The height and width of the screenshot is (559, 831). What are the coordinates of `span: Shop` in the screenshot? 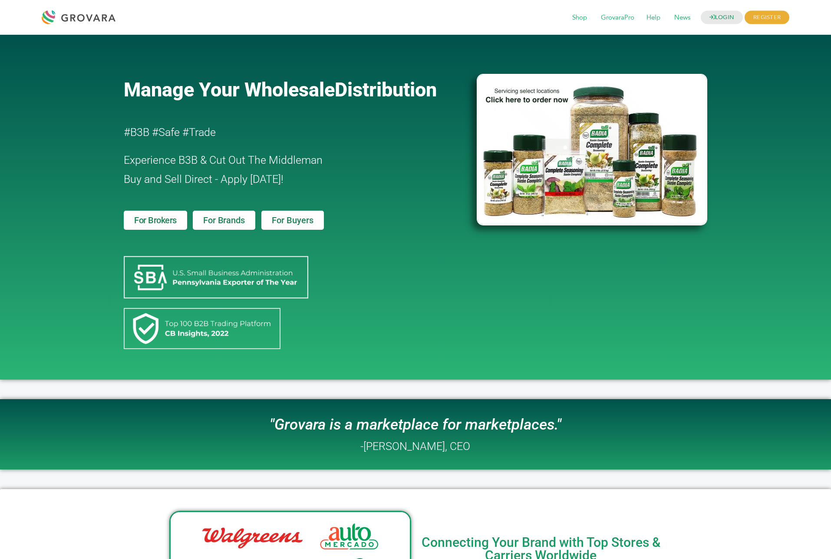 It's located at (579, 18).